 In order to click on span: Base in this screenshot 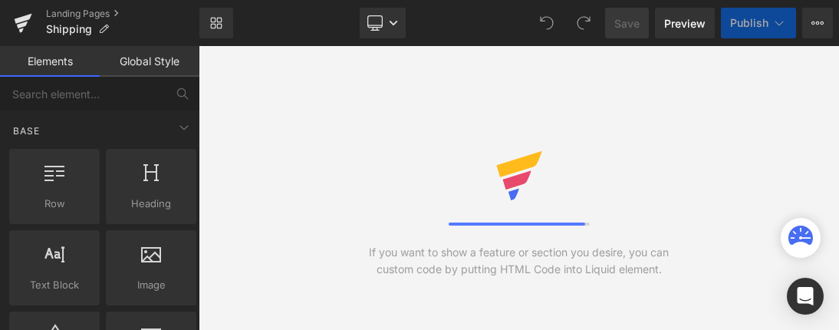, I will do `click(26, 130)`.